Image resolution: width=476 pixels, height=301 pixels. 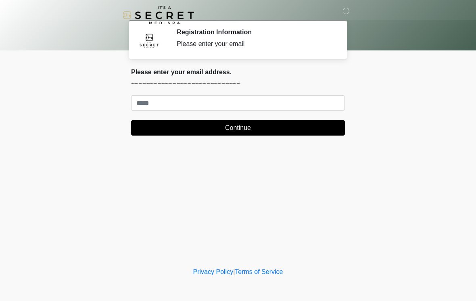 What do you see at coordinates (238, 72) in the screenshot?
I see `h2: Please enter your email address.` at bounding box center [238, 72].